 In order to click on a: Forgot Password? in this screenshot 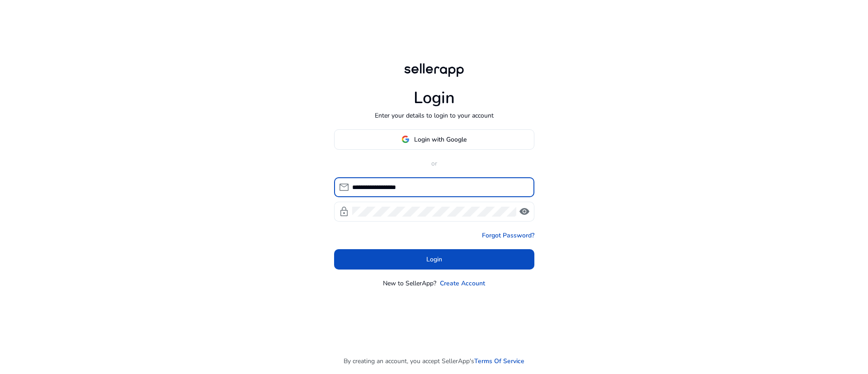, I will do `click(508, 235)`.